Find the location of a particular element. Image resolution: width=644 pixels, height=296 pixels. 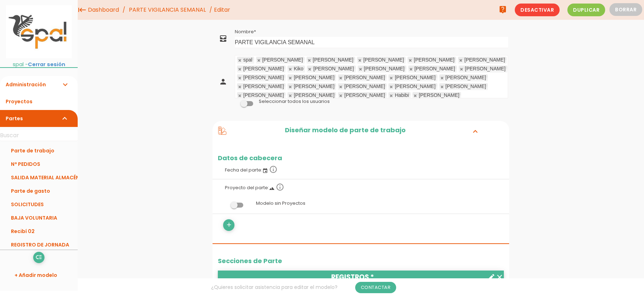

h2: Secciones de Parte is located at coordinates (361, 261).